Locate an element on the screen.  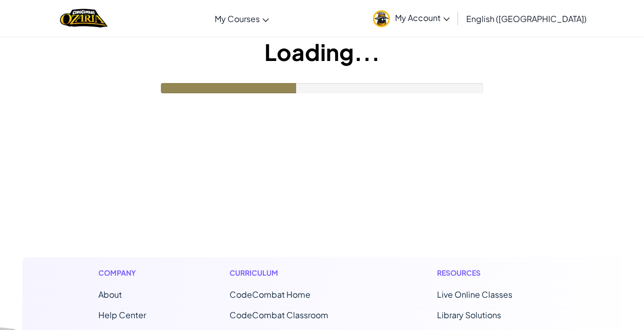
a: My Account is located at coordinates (411, 18).